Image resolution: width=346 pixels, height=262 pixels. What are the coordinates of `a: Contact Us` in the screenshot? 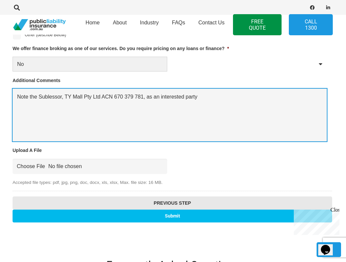 It's located at (211, 25).